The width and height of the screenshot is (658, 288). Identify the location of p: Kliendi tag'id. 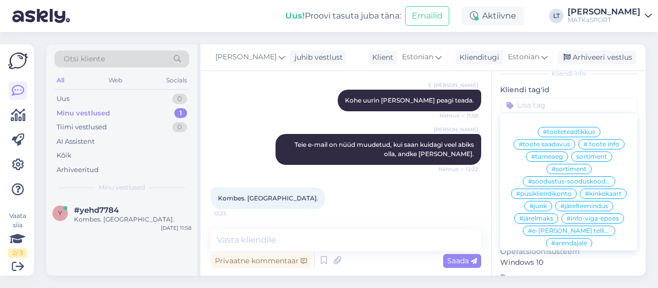
(569, 89).